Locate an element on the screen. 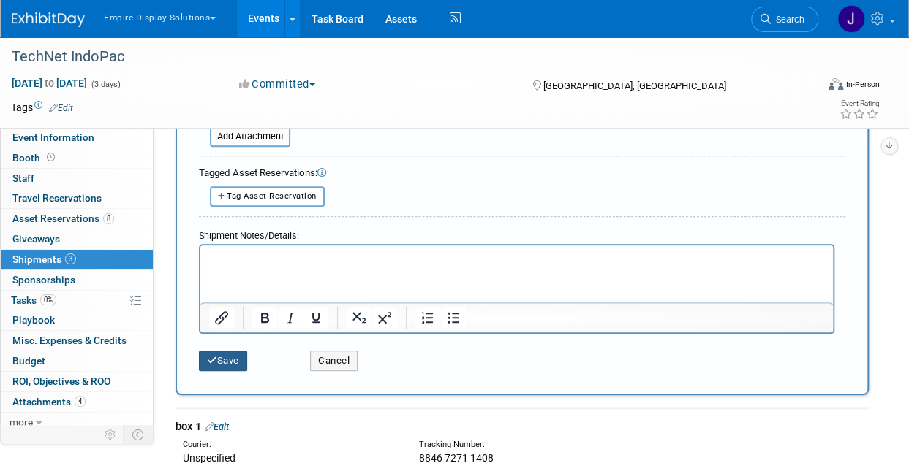 This screenshot has height=463, width=909. div: Tagged Asset Reservations: is located at coordinates (522, 173).